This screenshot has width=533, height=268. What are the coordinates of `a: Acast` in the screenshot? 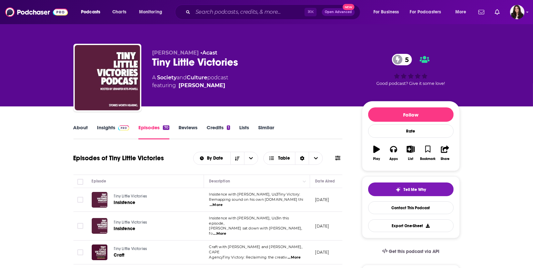 It's located at (210, 53).